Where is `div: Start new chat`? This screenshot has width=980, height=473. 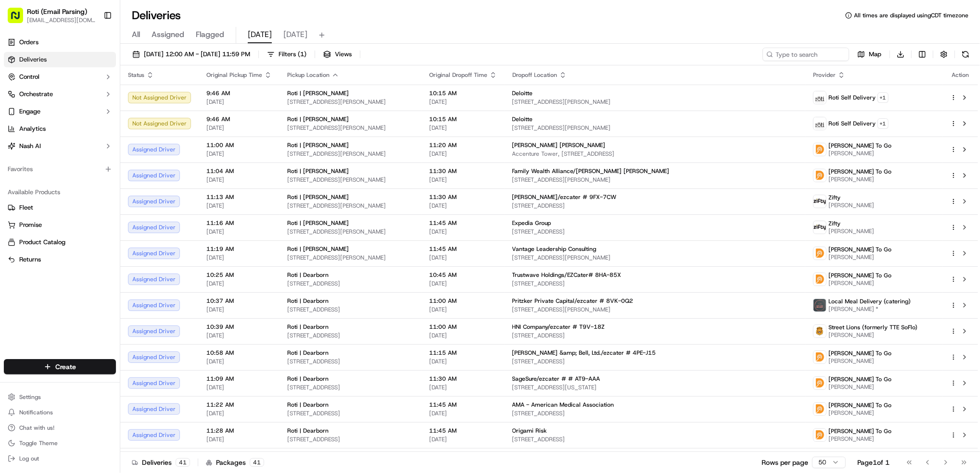 div: Start new chat is located at coordinates (95, 96).